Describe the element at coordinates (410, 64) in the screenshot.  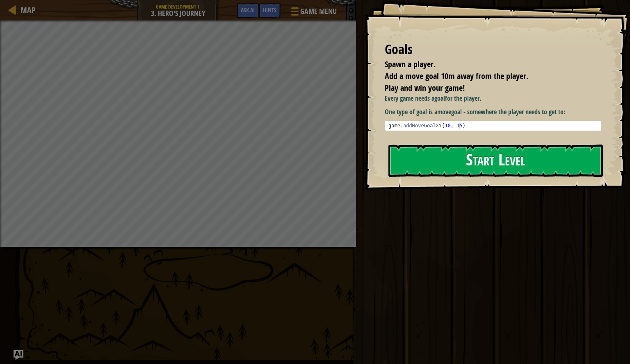
I see `span: Spawn a player.` at that location.